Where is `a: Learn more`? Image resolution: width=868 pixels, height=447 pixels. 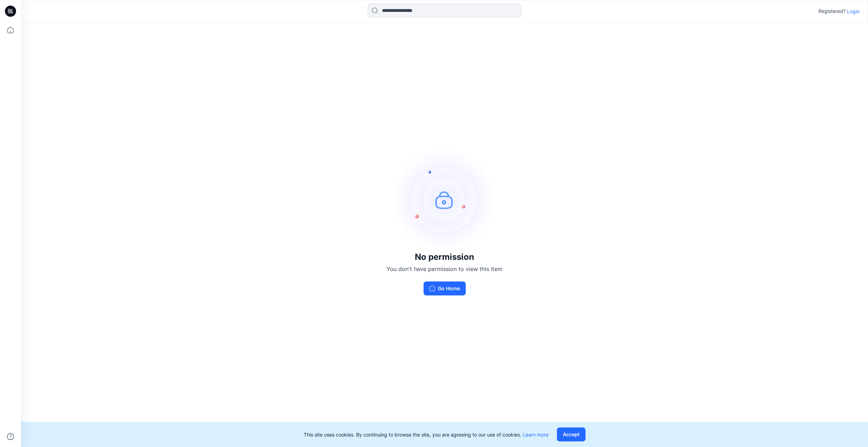 a: Learn more is located at coordinates (536, 435).